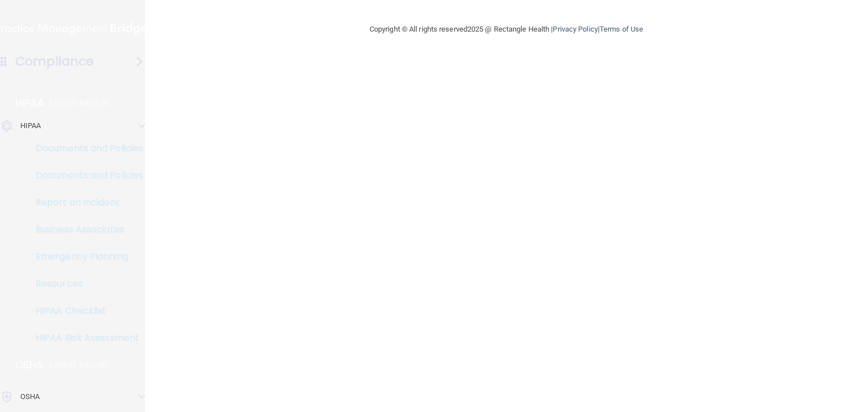 Image resolution: width=868 pixels, height=412 pixels. I want to click on p: Business Associates, so click(84, 230).